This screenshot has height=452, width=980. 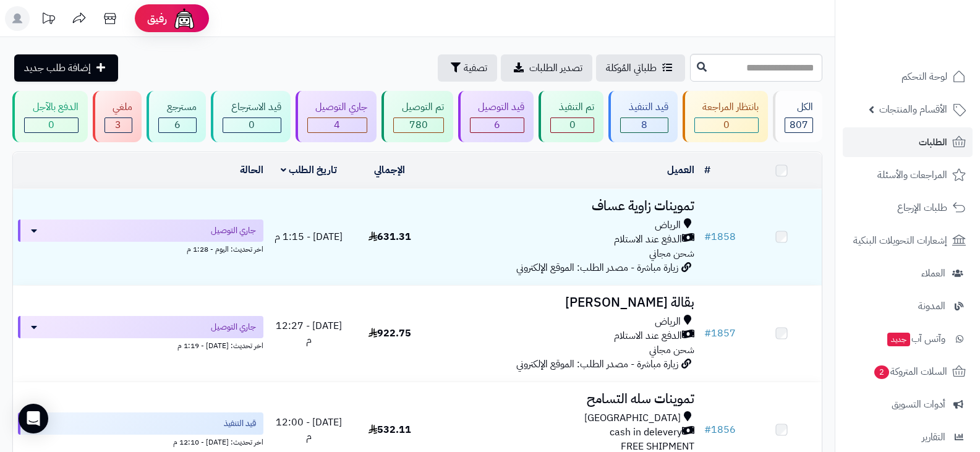 What do you see at coordinates (916, 339) in the screenshot?
I see `span: وآتس آب` at bounding box center [916, 339].